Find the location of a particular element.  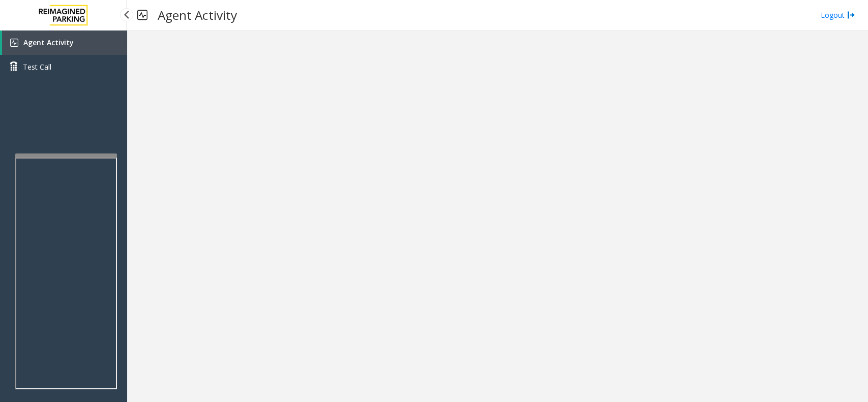

span: Agent Activity is located at coordinates (48, 42).